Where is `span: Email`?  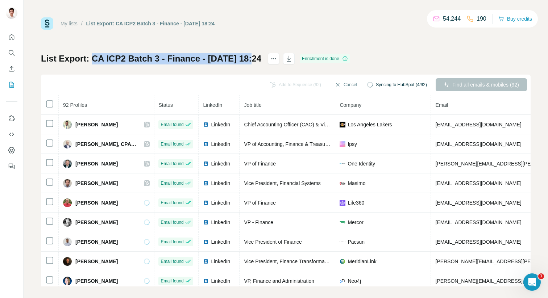
span: Email is located at coordinates (442, 105).